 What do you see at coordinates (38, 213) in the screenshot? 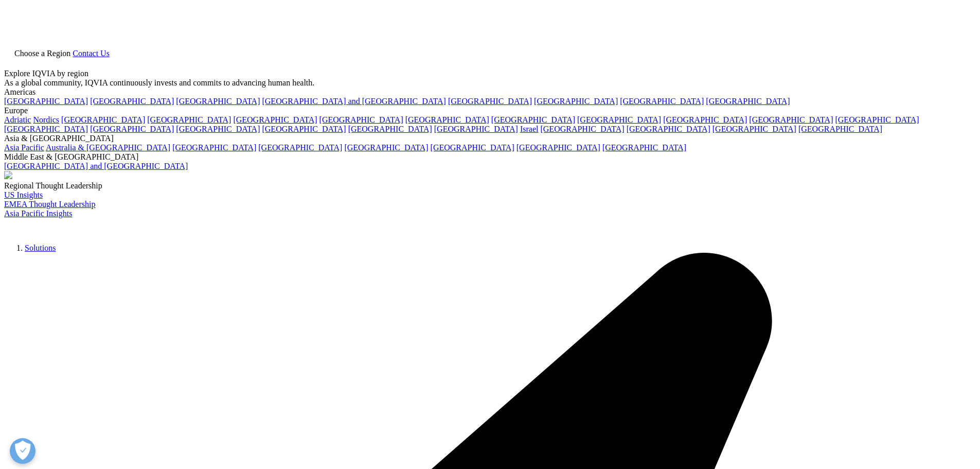
I see `a: Asia Pacific Insights` at bounding box center [38, 213].